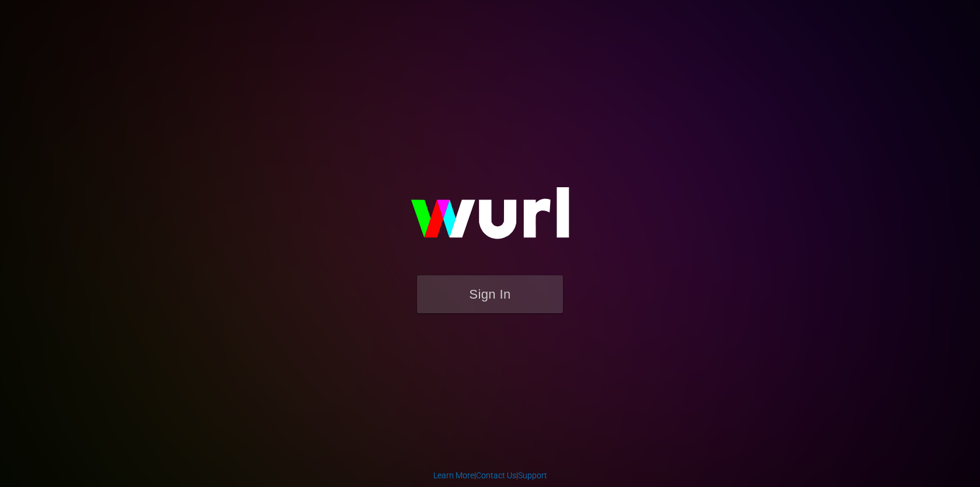 The image size is (980, 487). I want to click on img: wurl-logo-on-black-223613ac3d8ba8fe6dc639794a292ebdb59501304c7dfd60c99c58986ef67473.svg, so click(490, 219).